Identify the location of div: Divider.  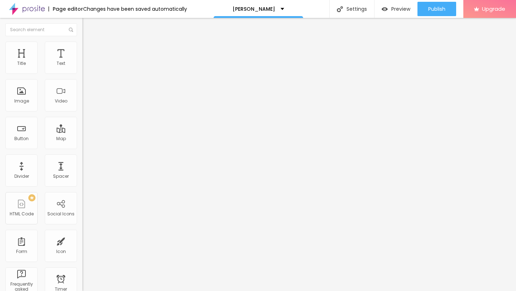
(21, 176).